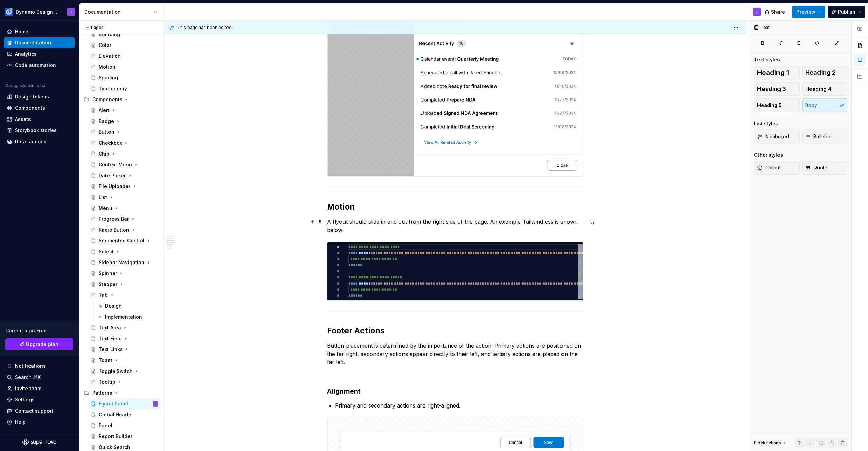  I want to click on a: Text Area, so click(124, 327).